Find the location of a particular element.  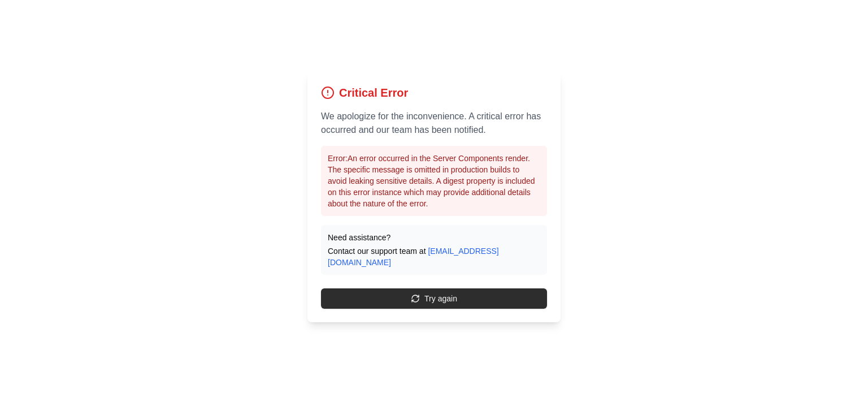

button: Try again is located at coordinates (434, 298).